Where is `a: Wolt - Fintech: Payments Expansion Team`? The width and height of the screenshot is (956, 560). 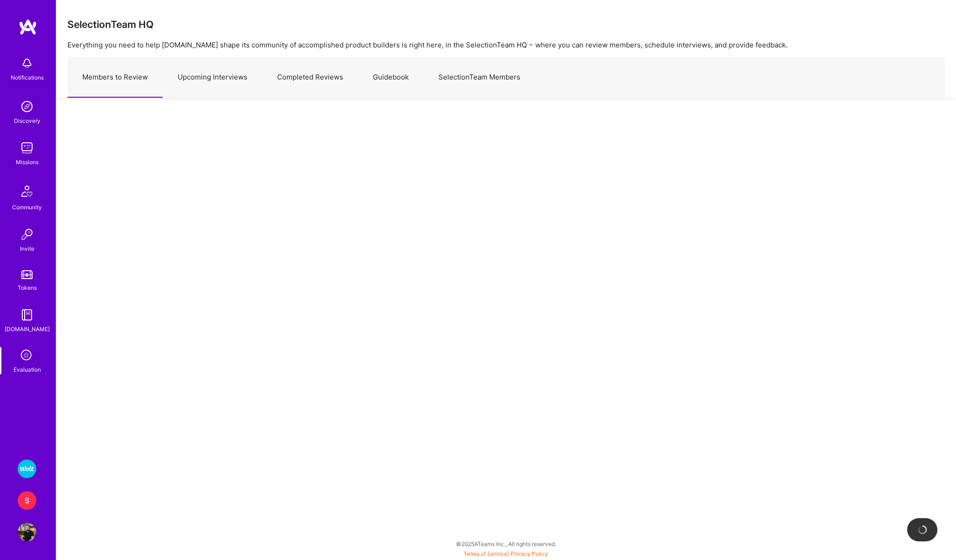
a: Wolt - Fintech: Payments Expansion Team is located at coordinates (27, 468).